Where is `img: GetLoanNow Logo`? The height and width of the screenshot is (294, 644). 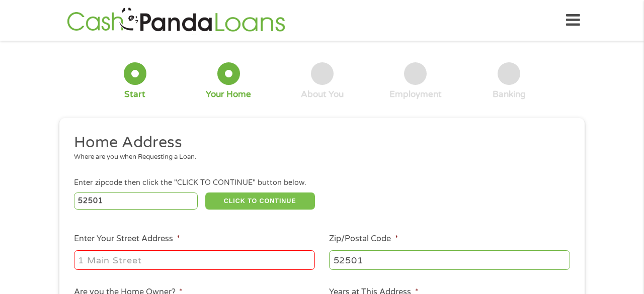
img: GetLoanNow Logo is located at coordinates (176, 20).